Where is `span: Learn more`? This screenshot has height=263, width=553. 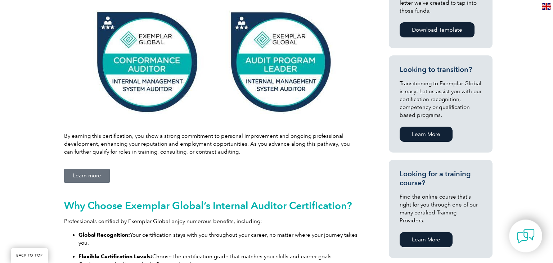 span: Learn more is located at coordinates (87, 176).